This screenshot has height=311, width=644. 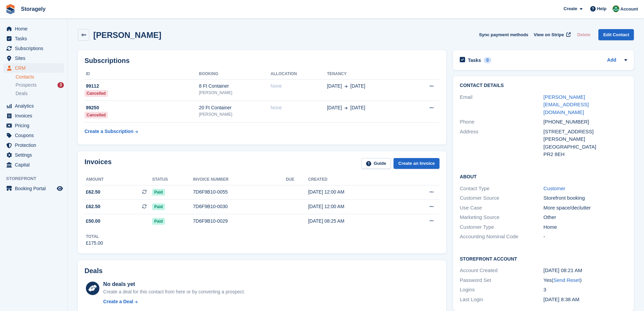 What do you see at coordinates (297, 180) in the screenshot?
I see `th: Due` at bounding box center [297, 180].